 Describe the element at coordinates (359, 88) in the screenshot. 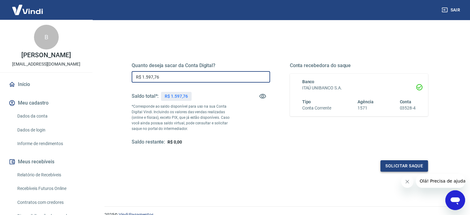

I see `h6: ITAÚ UNIBANCO S.A.` at that location.